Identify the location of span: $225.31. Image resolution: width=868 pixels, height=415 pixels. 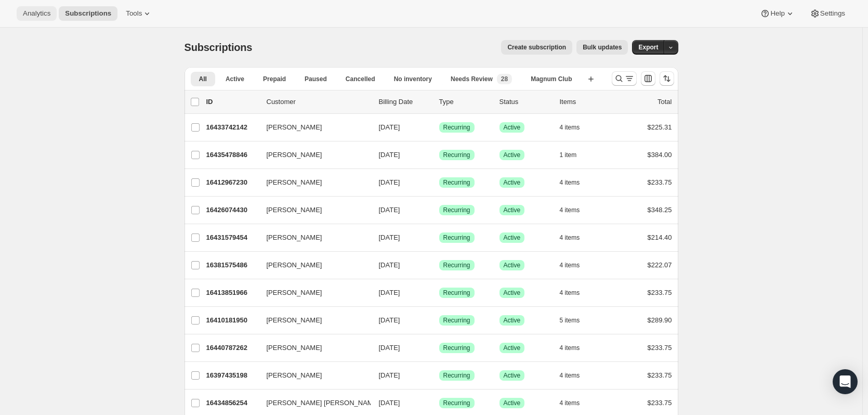
(659, 127).